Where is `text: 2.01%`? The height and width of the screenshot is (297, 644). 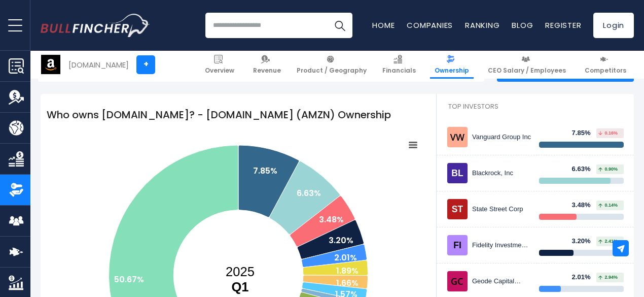 text: 2.01% is located at coordinates (345, 258).